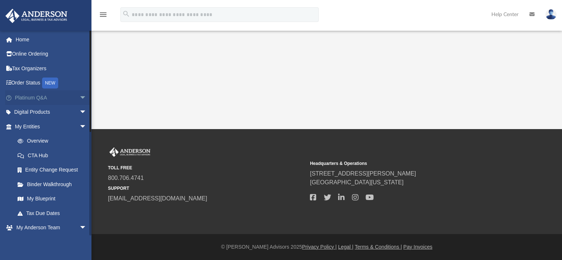 The width and height of the screenshot is (562, 260). Describe the element at coordinates (54, 213) in the screenshot. I see `a: Tax Due Dates` at that location.